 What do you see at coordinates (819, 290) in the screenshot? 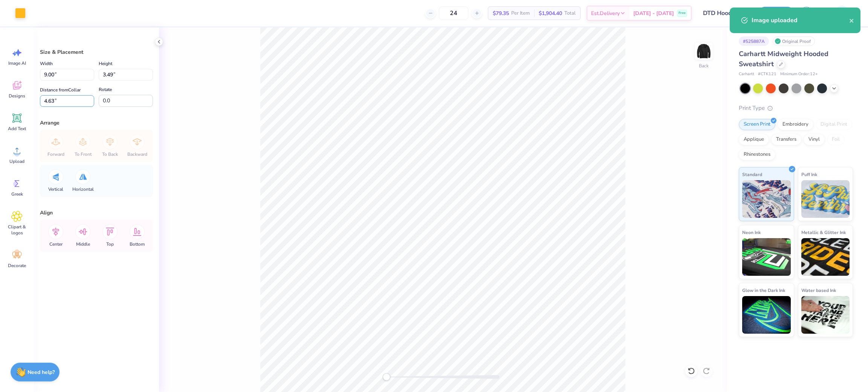
I see `span: Water based Ink` at bounding box center [819, 290].